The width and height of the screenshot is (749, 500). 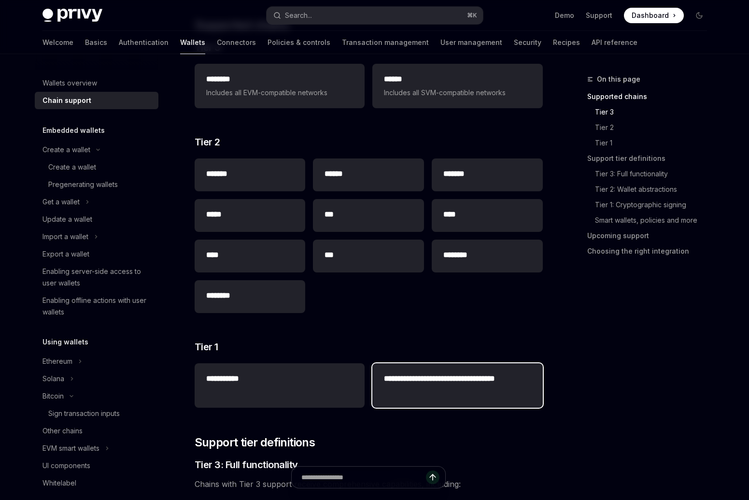 I want to click on a: Tier 1, so click(x=651, y=143).